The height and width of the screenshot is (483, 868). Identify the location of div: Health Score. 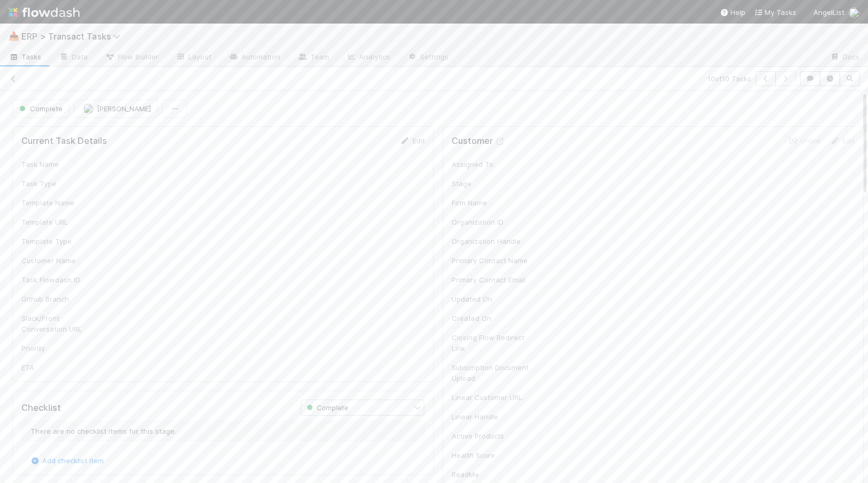
(492, 455).